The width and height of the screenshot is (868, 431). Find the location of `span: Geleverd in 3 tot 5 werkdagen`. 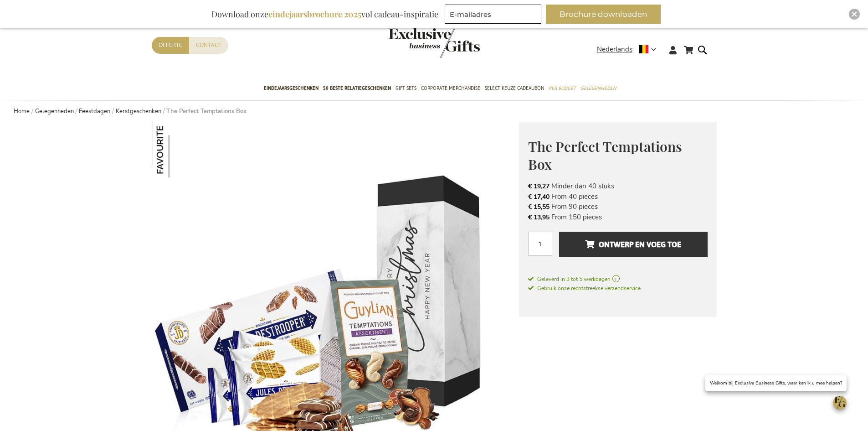

span: Geleverd in 3 tot 5 werkdagen is located at coordinates (618, 279).